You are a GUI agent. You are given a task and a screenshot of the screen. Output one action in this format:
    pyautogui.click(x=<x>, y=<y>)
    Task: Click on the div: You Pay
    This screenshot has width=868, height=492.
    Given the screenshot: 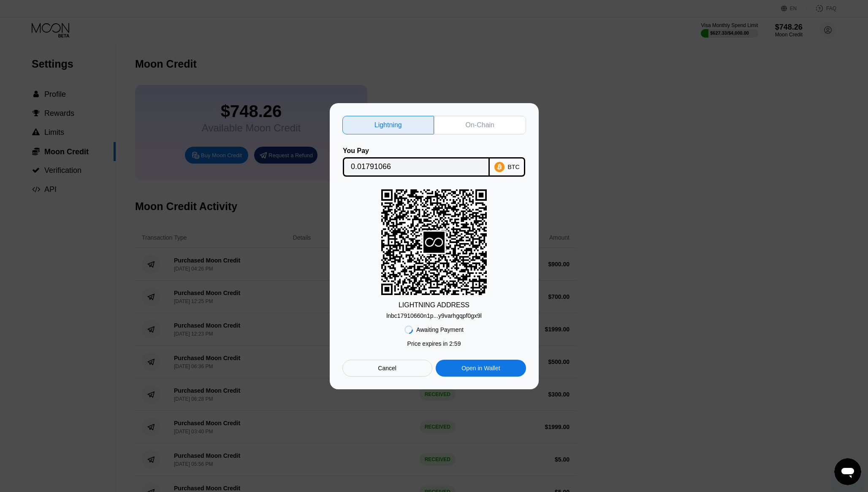 What is the action you would take?
    pyautogui.click(x=416, y=150)
    